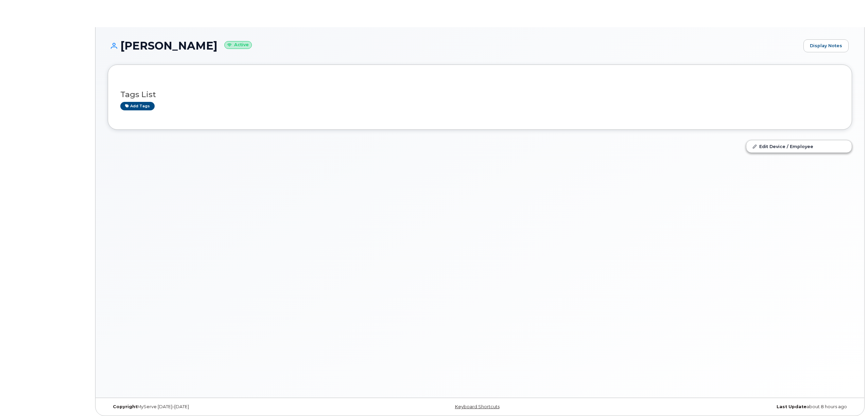 This screenshot has width=868, height=416. I want to click on strong: Copyright, so click(125, 406).